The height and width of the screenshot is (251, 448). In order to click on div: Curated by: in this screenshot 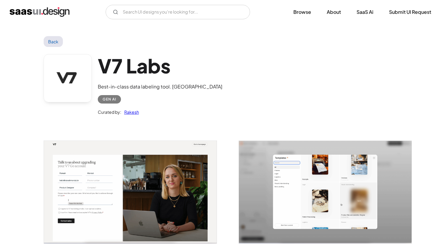, I will do `click(109, 112)`.